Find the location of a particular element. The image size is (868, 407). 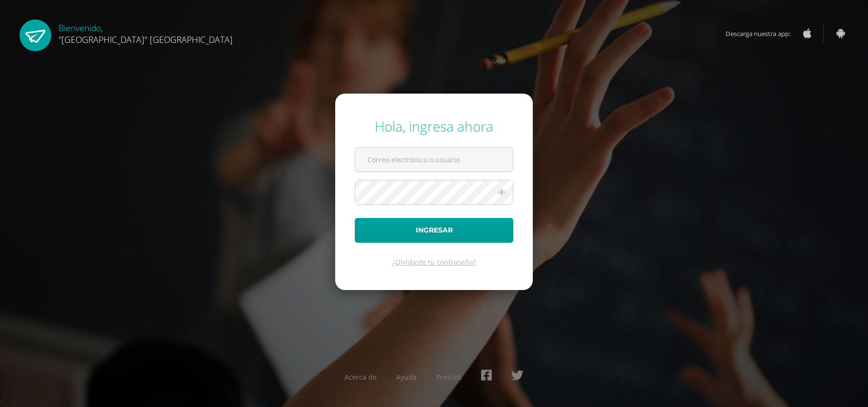

a: ¿Olvidaste tu contraseña? is located at coordinates (434, 262).